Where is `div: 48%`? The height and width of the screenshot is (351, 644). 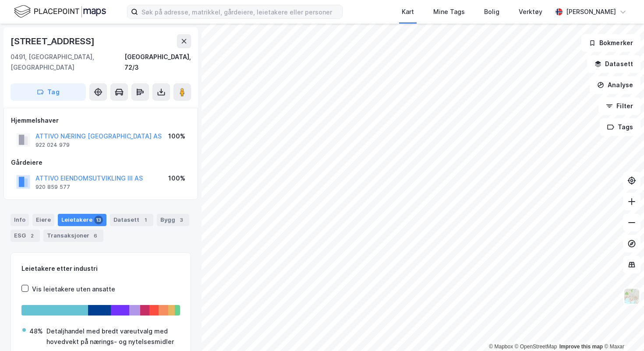 div: 48% is located at coordinates (36, 331).